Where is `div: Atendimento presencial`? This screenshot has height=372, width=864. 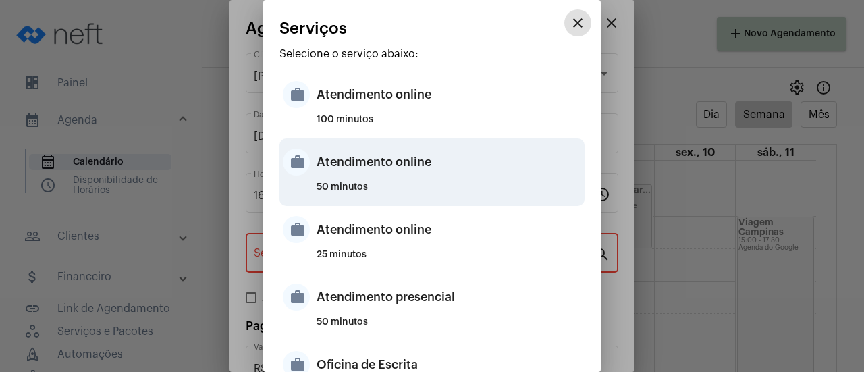
div: Atendimento presencial is located at coordinates (449, 297).